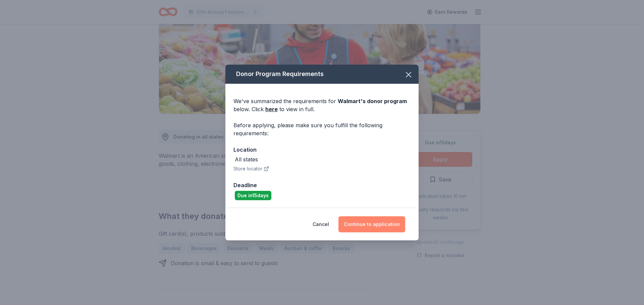 The height and width of the screenshot is (305, 644). I want to click on div: Location, so click(322, 150).